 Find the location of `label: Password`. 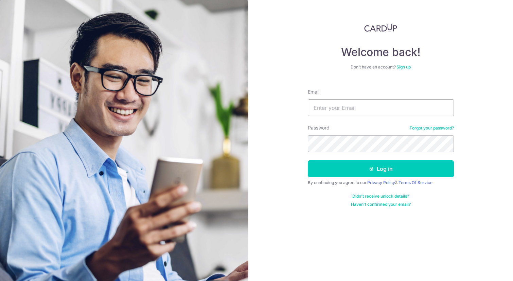

label: Password is located at coordinates (318, 128).